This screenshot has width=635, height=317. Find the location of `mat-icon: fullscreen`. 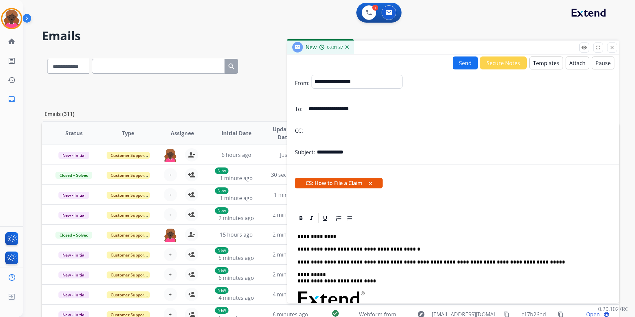

mat-icon: fullscreen is located at coordinates (598, 48).